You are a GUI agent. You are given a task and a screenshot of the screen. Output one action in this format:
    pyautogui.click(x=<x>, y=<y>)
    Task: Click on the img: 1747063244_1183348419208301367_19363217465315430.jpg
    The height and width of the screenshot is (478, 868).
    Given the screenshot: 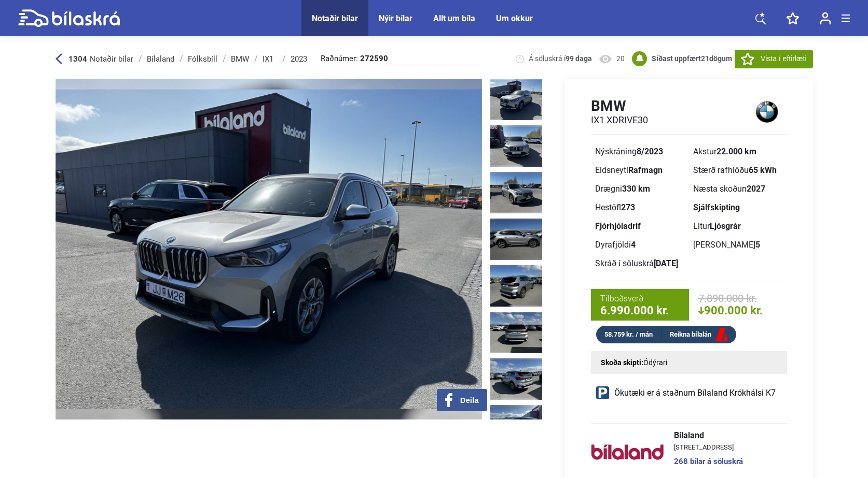 What is the action you would take?
    pyautogui.click(x=516, y=146)
    